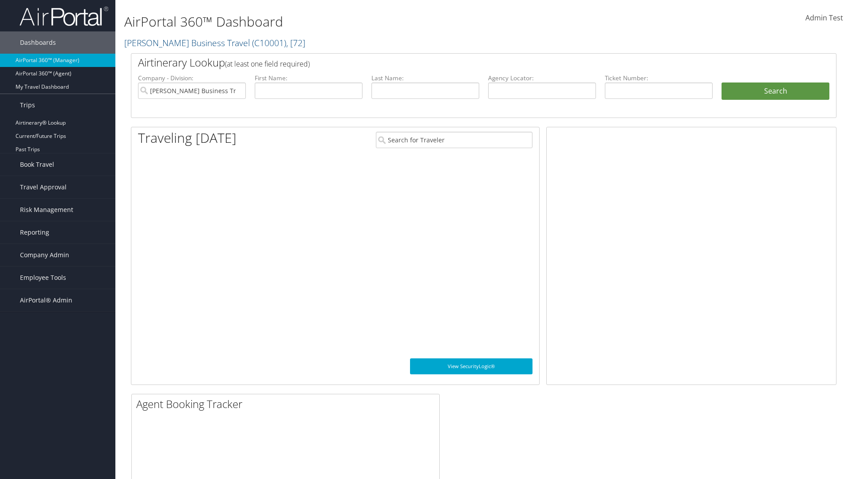  What do you see at coordinates (295, 43) in the screenshot?
I see `span: , [ 72 ]` at bounding box center [295, 43].